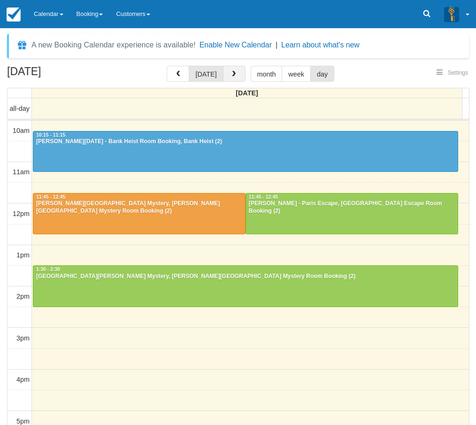 This screenshot has height=425, width=476. What do you see at coordinates (23, 421) in the screenshot?
I see `span: 5pm` at bounding box center [23, 421].